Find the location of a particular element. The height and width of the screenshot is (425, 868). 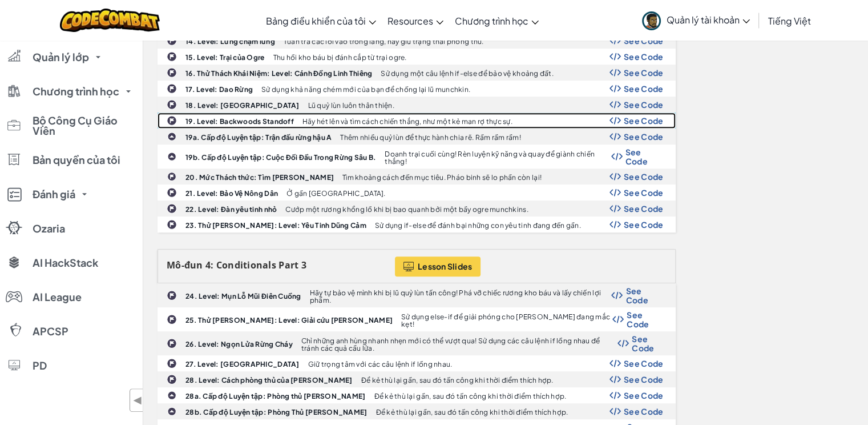

img: CodeCombat logo is located at coordinates (109, 20).